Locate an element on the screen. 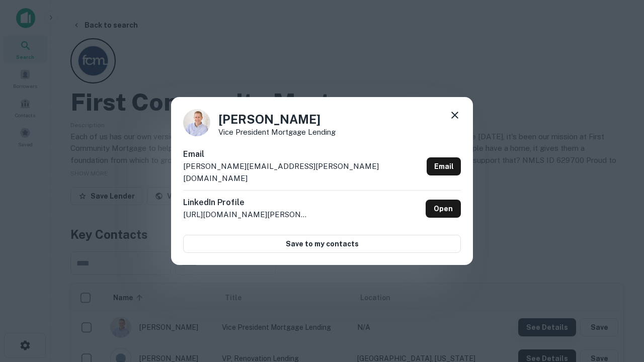 This screenshot has width=644, height=362. a: Email is located at coordinates (444, 166).